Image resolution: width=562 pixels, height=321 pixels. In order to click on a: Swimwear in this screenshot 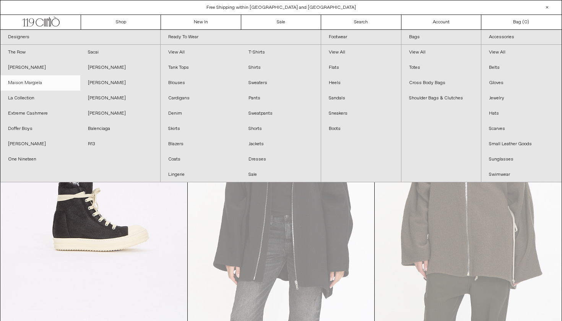, I will do `click(521, 175)`.